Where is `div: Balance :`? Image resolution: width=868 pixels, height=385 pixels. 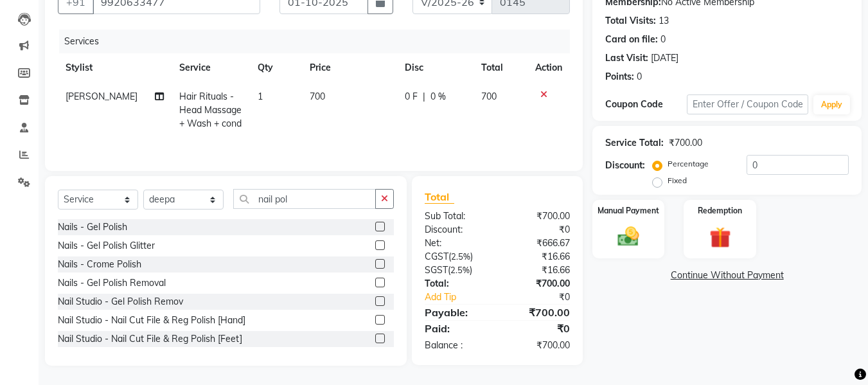 div: Balance : is located at coordinates (456, 345).